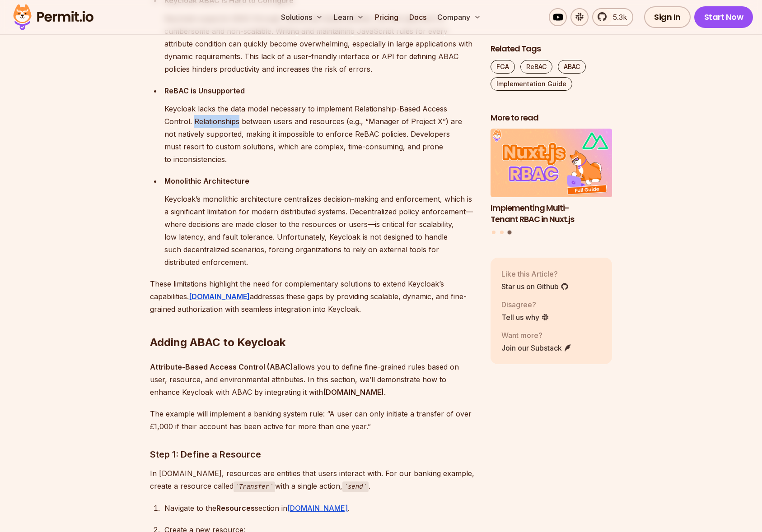 The image size is (762, 532). Describe the element at coordinates (313, 380) in the screenshot. I see `p: allows you to define fine-grained rules based on user, resource, and environmental attributes. In...` at that location.